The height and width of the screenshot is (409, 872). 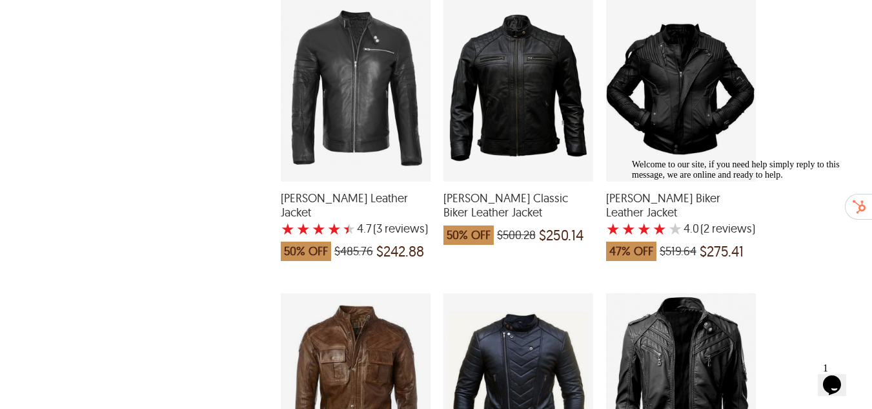 What do you see at coordinates (400, 251) in the screenshot?
I see `span: $242.88` at bounding box center [400, 251].